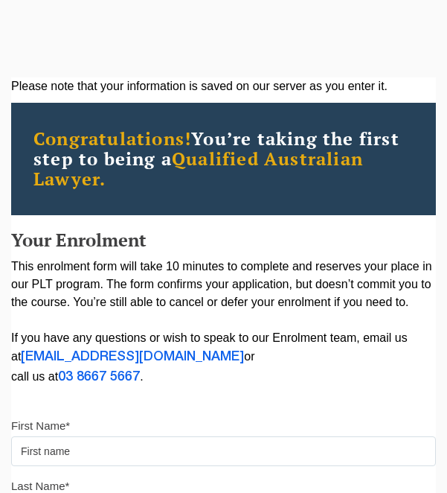 The image size is (447, 493). Describe the element at coordinates (112, 138) in the screenshot. I see `span: Congratulations!` at that location.